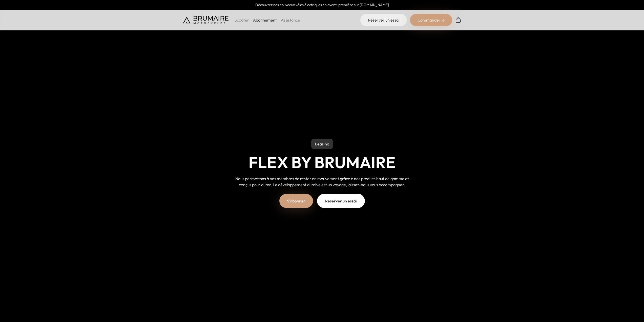 The image size is (644, 322). Describe the element at coordinates (206, 20) in the screenshot. I see `img: Brumaire Motocycles` at that location.